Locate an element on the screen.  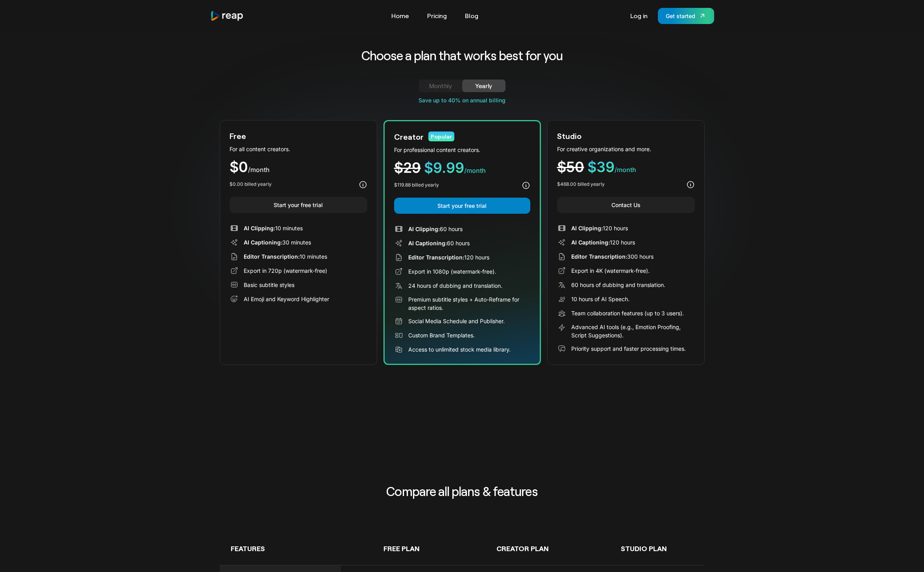
div: Social Media Schedule and Publisher. is located at coordinates (456, 321).